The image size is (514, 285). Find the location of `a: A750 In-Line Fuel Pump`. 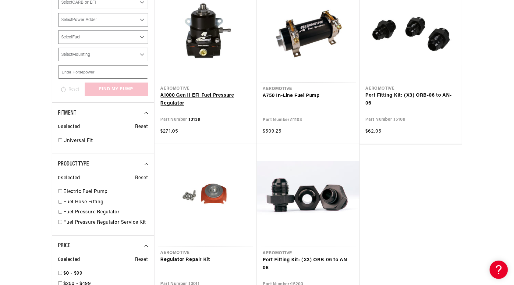

a: A750 In-Line Fuel Pump is located at coordinates (308, 96).